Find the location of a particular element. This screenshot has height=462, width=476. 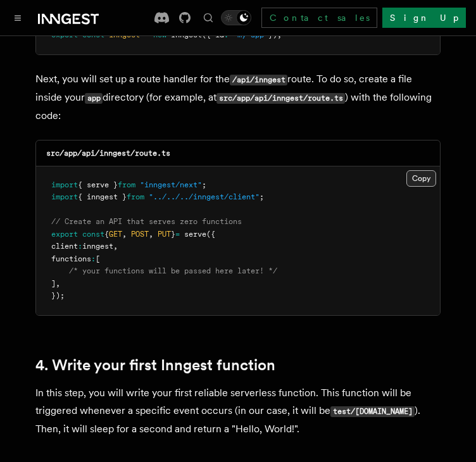

span: PUT is located at coordinates (164, 235).